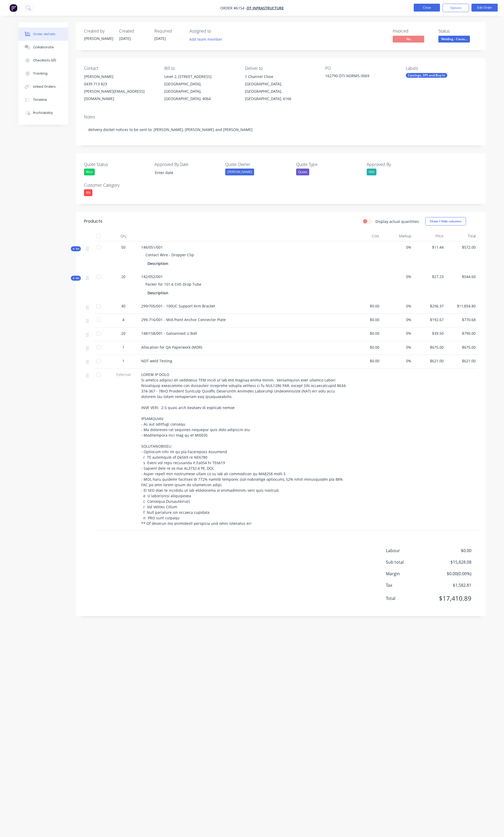 The image size is (504, 837). What do you see at coordinates (200, 68) in the screenshot?
I see `div: Bill to` at bounding box center [200, 68].